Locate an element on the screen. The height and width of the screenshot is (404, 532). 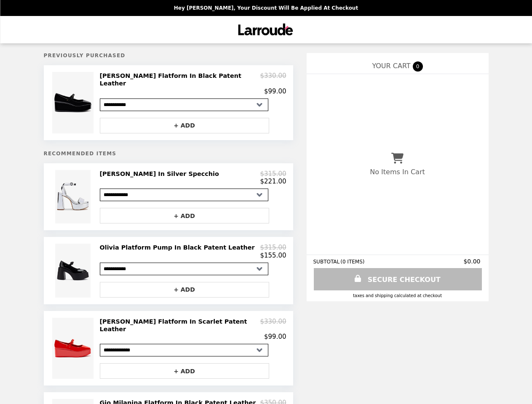
span: SUBTOTAL is located at coordinates (326, 262).